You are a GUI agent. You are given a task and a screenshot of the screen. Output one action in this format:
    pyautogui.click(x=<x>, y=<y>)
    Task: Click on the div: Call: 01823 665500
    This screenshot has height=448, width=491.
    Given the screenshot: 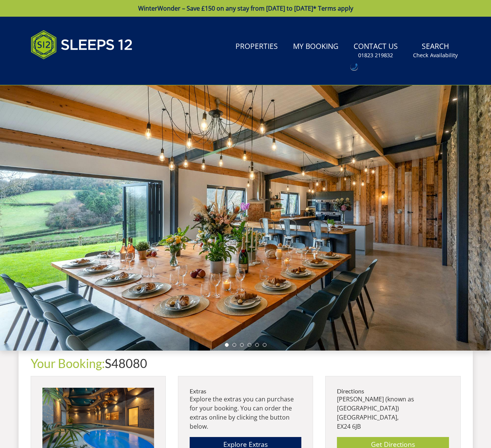 What is the action you would take?
    pyautogui.click(x=354, y=67)
    